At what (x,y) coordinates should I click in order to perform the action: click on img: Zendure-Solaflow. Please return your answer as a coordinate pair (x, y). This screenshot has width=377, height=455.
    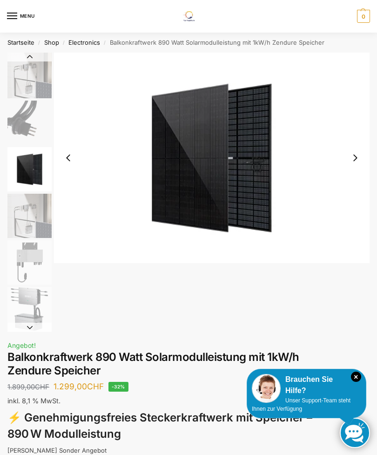
    Looking at the image, I should click on (29, 309).